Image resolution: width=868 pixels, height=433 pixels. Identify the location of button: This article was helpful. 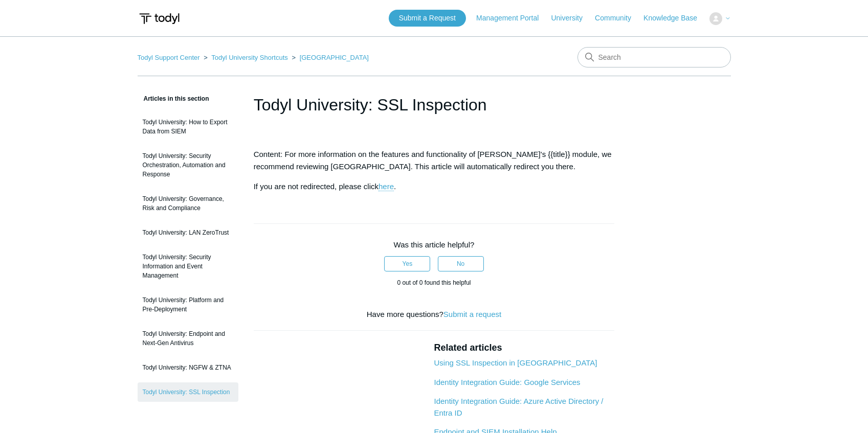
(407, 264).